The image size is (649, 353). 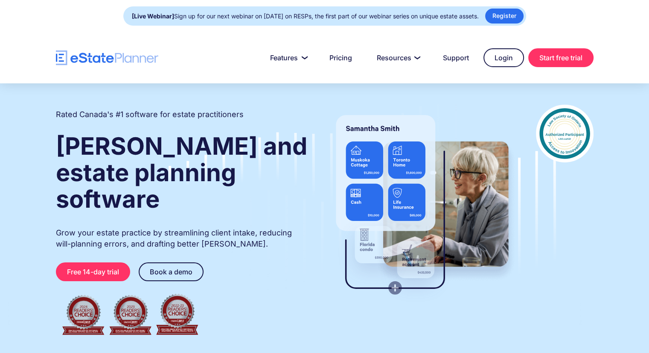 What do you see at coordinates (561, 58) in the screenshot?
I see `a: Start free trial` at bounding box center [561, 58].